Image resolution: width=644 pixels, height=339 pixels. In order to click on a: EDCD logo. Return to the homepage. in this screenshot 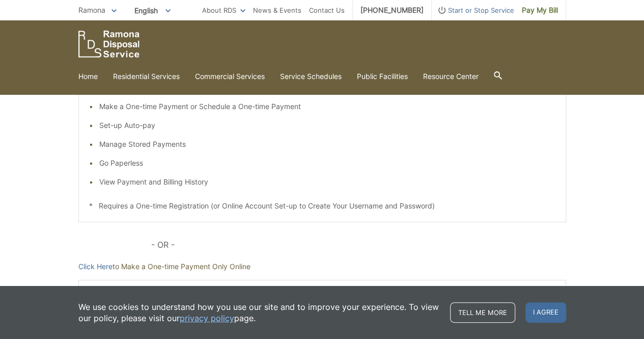, I will do `click(109, 44)`.